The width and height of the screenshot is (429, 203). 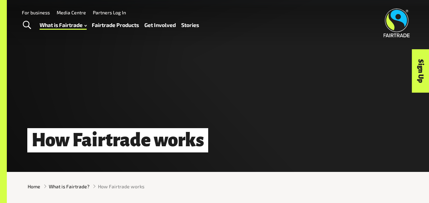 I want to click on a: What is Fairtrade?, so click(x=69, y=186).